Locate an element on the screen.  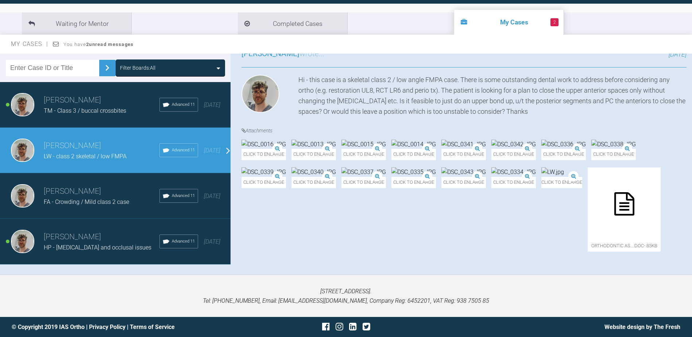
img: DSC_0335.JPG is located at coordinates (413, 172).